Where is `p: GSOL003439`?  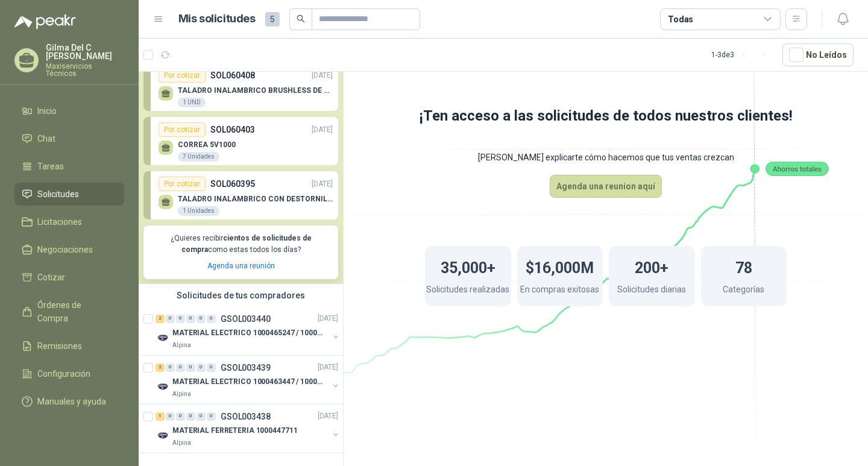 p: GSOL003439 is located at coordinates (245, 368).